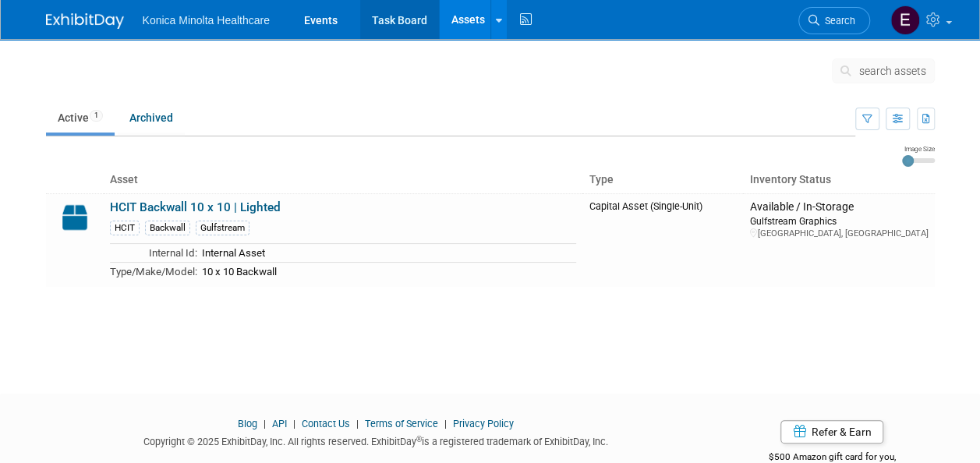 This screenshot has height=463, width=980. I want to click on td: Capital Asset (Single-Unit), so click(663, 240).